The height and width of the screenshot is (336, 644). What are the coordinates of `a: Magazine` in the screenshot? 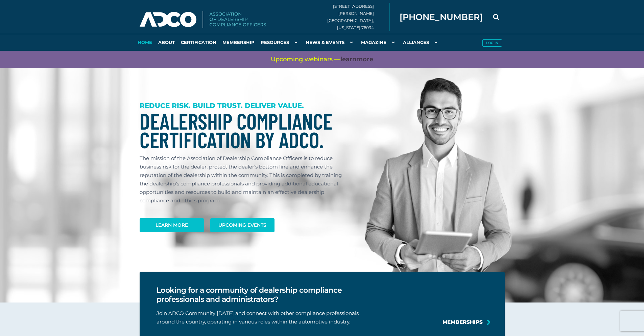 It's located at (379, 42).